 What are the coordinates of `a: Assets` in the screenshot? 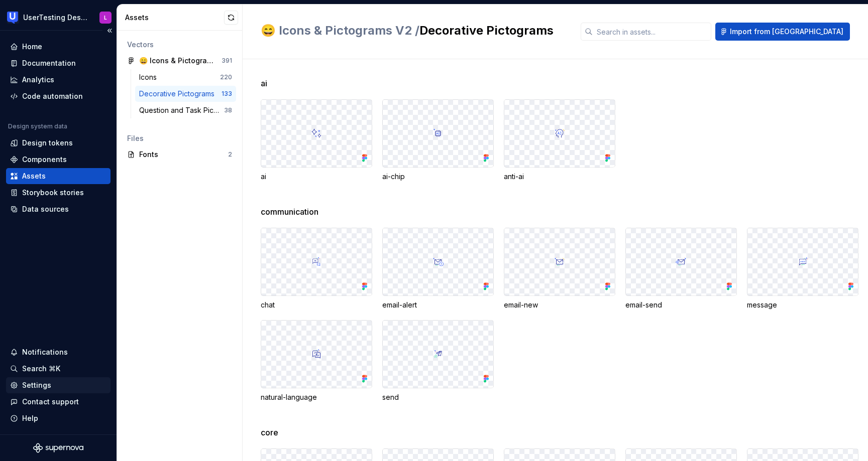 It's located at (58, 176).